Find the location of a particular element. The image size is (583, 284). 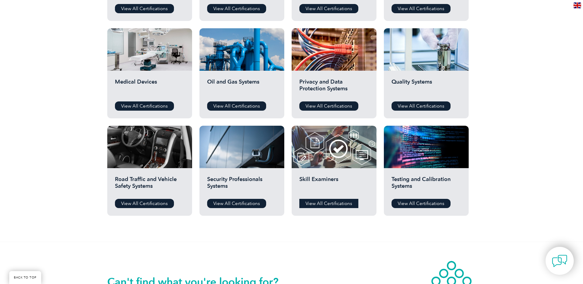

h2: Security Professionals Systems is located at coordinates (242, 185).